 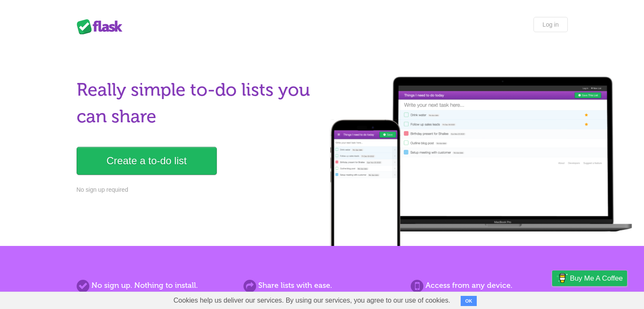 What do you see at coordinates (589, 277) in the screenshot?
I see `a: Buy me a coffee` at bounding box center [589, 277].